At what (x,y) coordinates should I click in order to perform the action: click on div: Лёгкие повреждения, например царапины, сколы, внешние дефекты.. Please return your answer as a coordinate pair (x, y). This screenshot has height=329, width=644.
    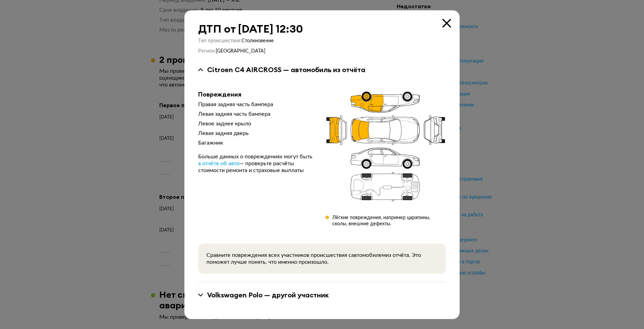
    Looking at the image, I should click on (389, 221).